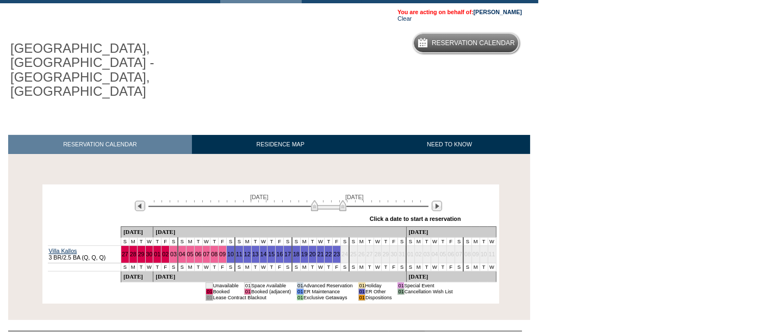 The image size is (764, 333). Describe the element at coordinates (271, 291) in the screenshot. I see `td: Booked (adjacent)` at that location.